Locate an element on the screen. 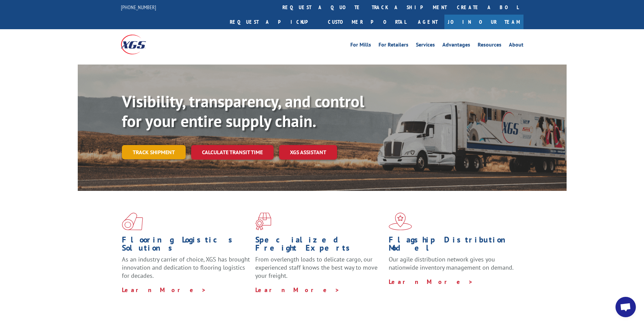  a: Resources is located at coordinates (489, 46).